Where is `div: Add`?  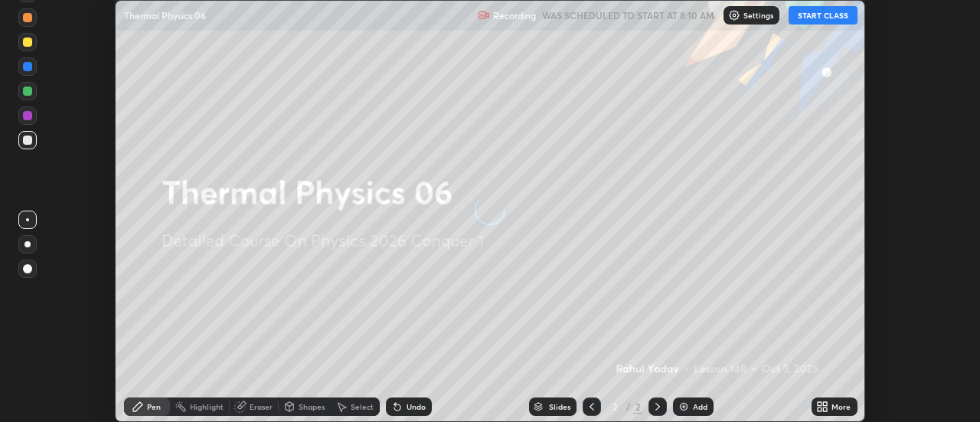
div: Add is located at coordinates (700, 406).